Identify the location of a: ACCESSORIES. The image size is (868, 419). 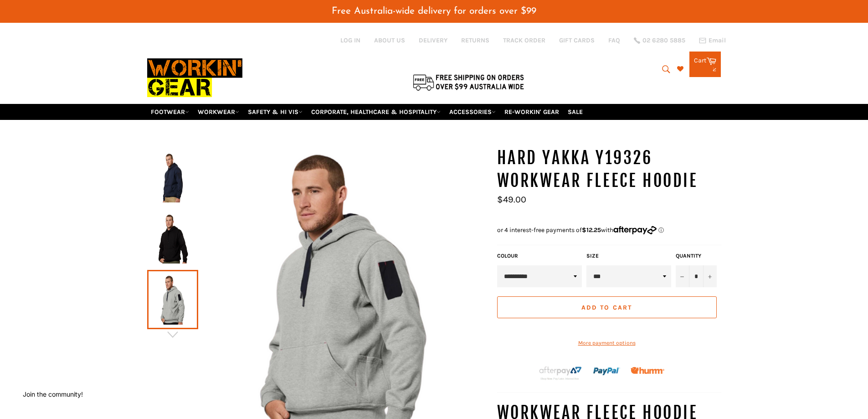
(473, 112).